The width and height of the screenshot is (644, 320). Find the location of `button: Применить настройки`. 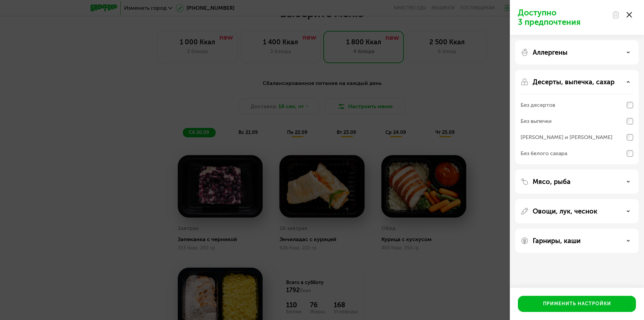

button: Применить настройки is located at coordinates (576, 304).